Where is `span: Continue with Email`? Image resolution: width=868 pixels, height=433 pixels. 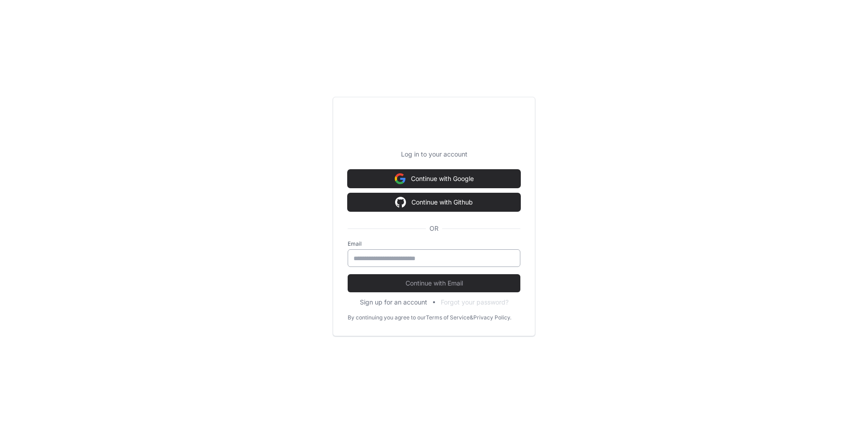 span: Continue with Email is located at coordinates (434, 283).